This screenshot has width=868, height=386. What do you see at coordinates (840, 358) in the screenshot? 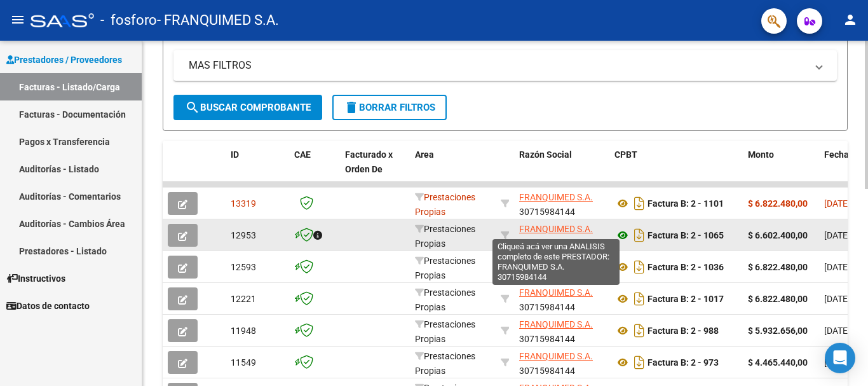
I see `div: Open Intercom Messenger` at bounding box center [840, 358].